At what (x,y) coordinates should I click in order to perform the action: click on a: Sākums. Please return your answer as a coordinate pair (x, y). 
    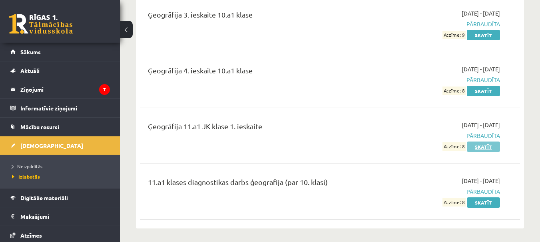
    Looking at the image, I should click on (60, 52).